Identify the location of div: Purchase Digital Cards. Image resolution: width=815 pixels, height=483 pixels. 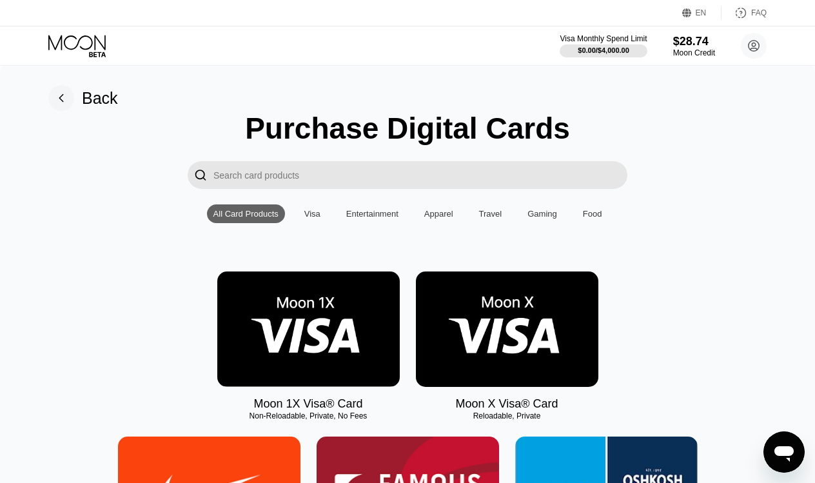
(408, 128).